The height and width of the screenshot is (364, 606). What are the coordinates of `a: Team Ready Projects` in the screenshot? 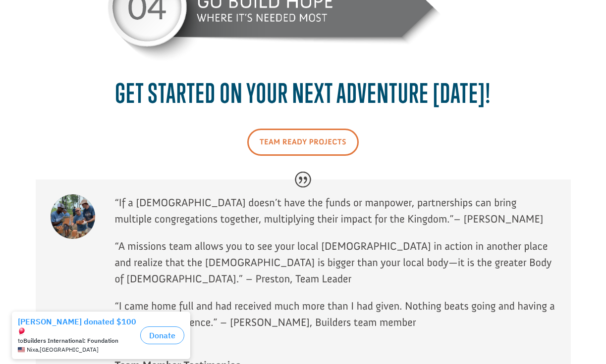 It's located at (303, 142).